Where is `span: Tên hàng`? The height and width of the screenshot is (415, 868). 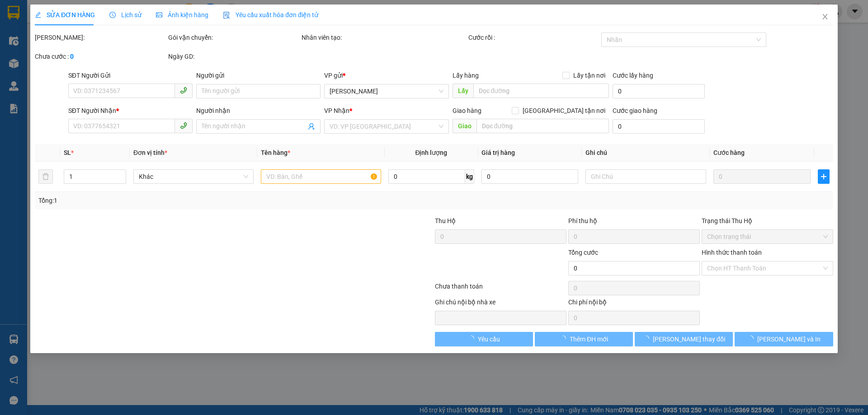
span: Tên hàng is located at coordinates (275, 153).